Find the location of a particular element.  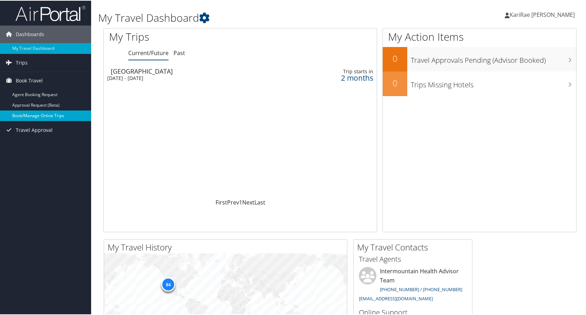

h1: My Travel Dashboard is located at coordinates (260, 17).